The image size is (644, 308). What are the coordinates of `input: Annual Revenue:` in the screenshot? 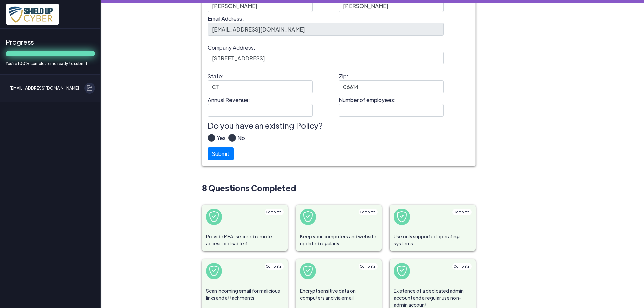 It's located at (260, 110).